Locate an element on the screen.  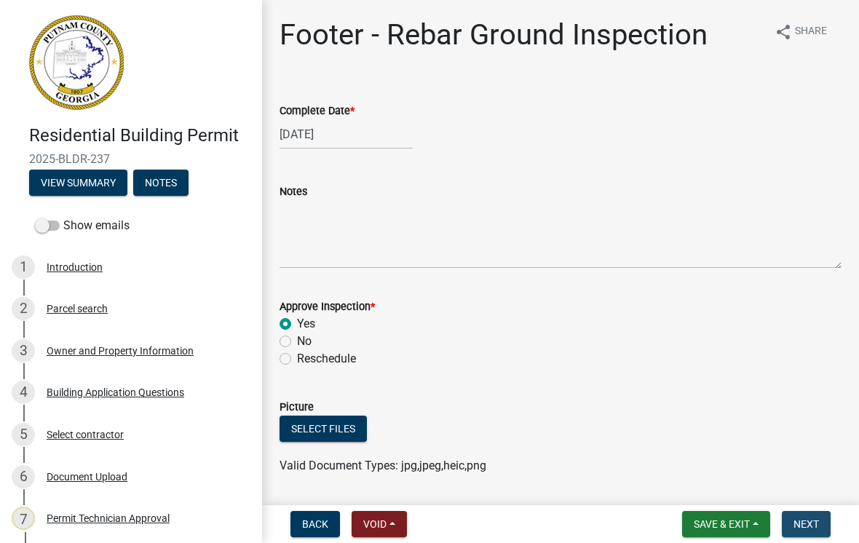
div: 6 is located at coordinates (23, 477).